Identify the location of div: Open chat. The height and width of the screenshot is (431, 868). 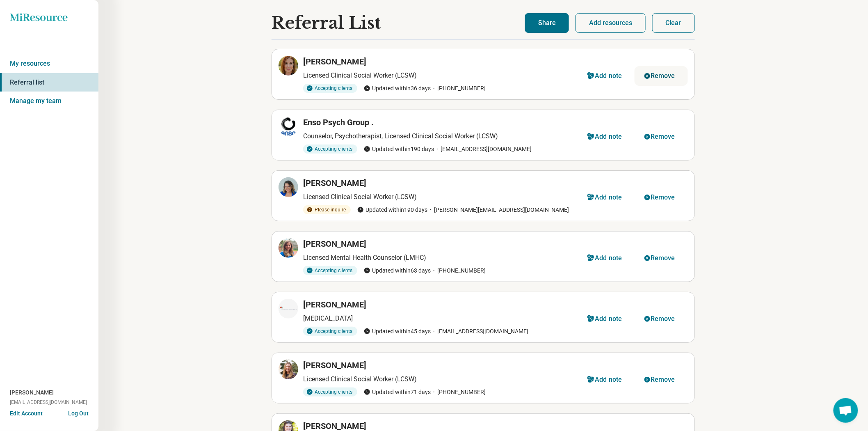
(846, 411).